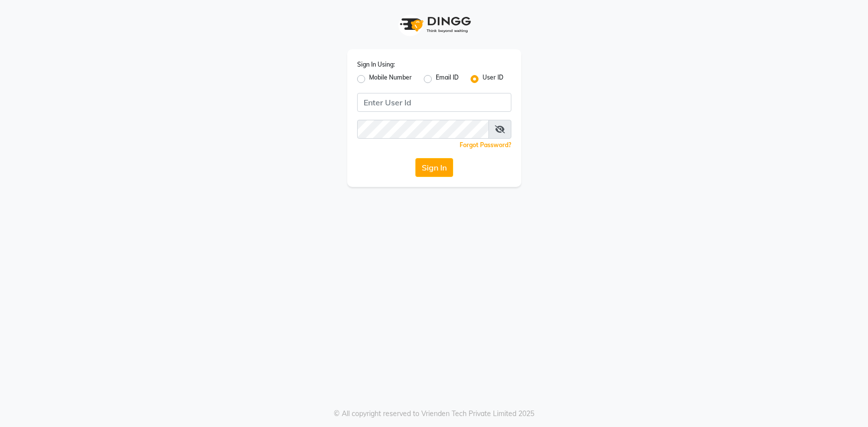  Describe the element at coordinates (434, 168) in the screenshot. I see `button: Sign In` at that location.